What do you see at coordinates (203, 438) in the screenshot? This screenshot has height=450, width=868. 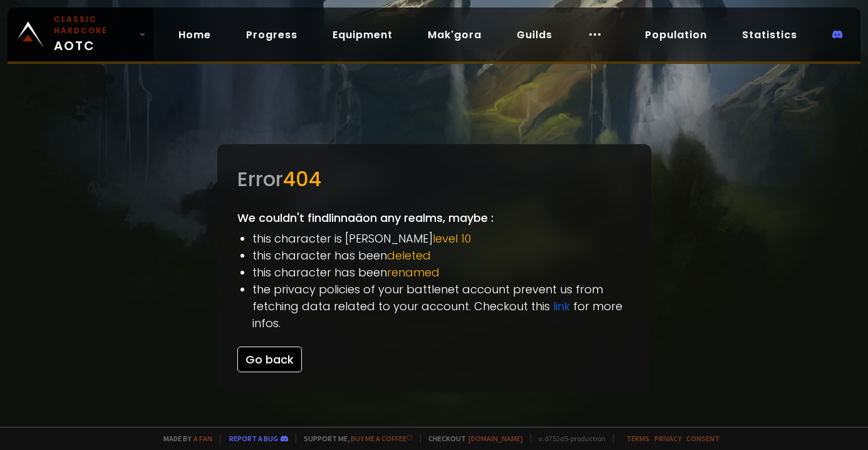 I see `a: a fan` at bounding box center [203, 438].